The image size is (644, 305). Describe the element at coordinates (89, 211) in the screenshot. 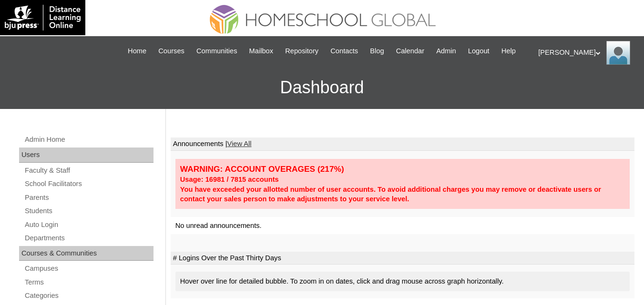

I see `a: Students` at that location.